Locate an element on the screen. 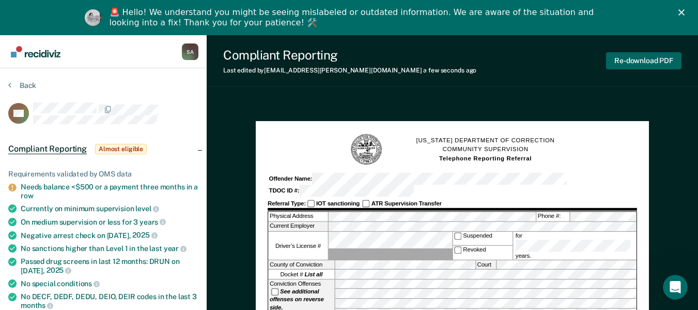 The image size is (698, 310). img: TN Seal is located at coordinates (367, 149).